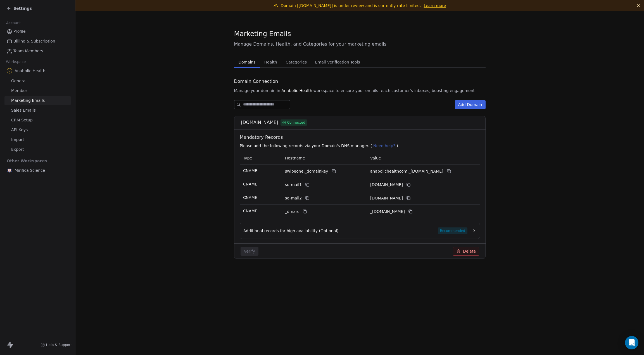 The width and height of the screenshot is (644, 355). I want to click on span: anabolichealthcom1.swipeone.email, so click(386, 185).